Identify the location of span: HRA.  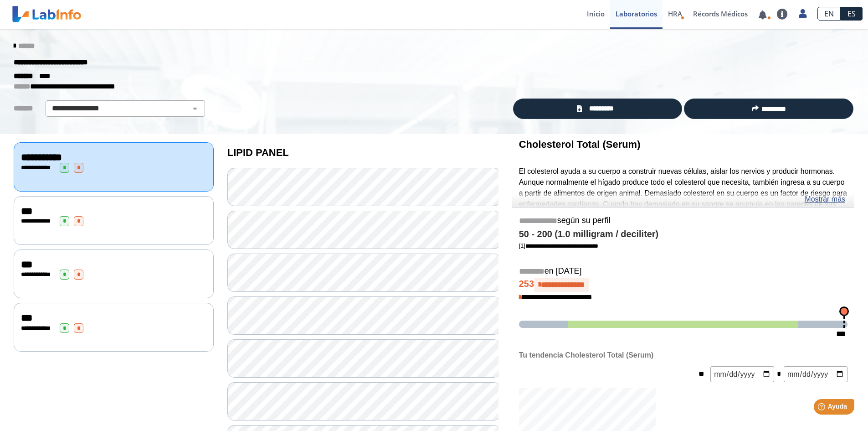
(675, 14).